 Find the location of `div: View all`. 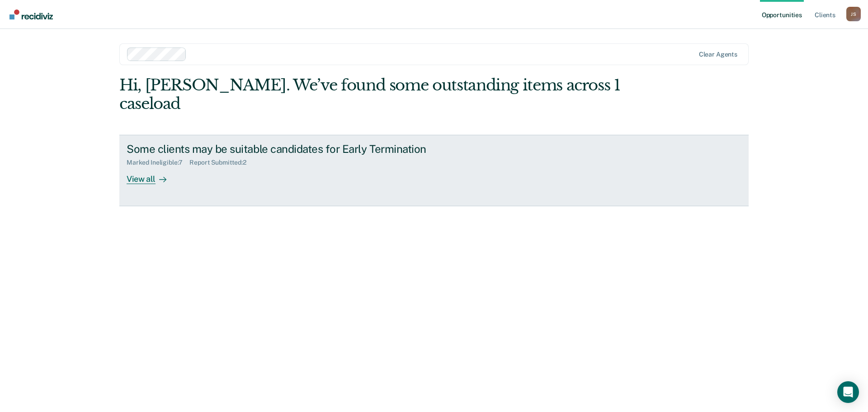

div: View all is located at coordinates (152, 175).